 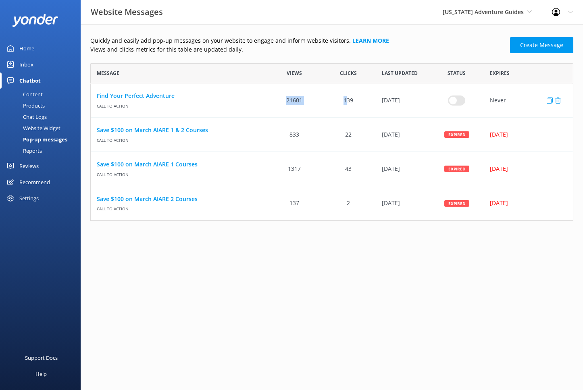 I want to click on a: Create Message, so click(x=542, y=45).